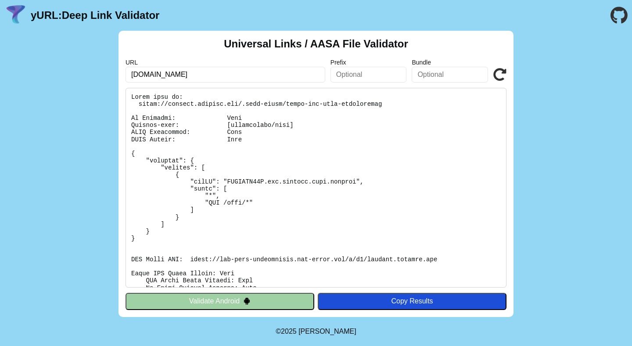  I want to click on label: URL, so click(225, 62).